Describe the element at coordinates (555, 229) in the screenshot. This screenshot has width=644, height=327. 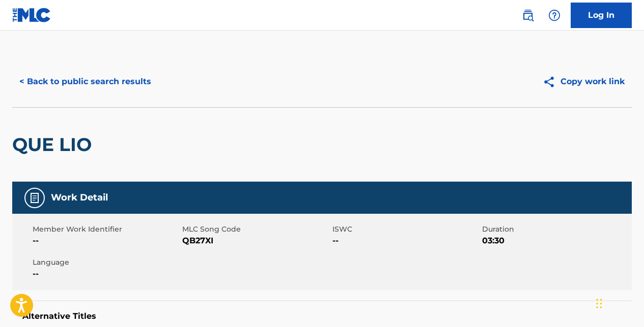
I see `span: Duration` at that location.